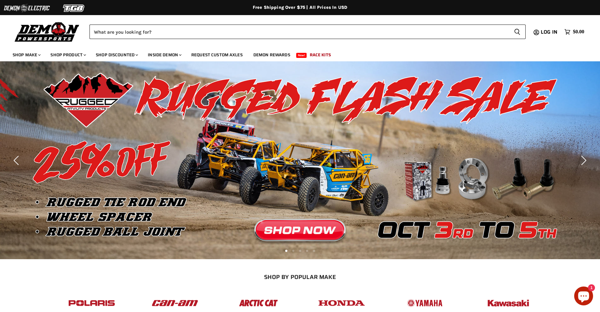  What do you see at coordinates (517, 32) in the screenshot?
I see `button: Search` at bounding box center [517, 32].